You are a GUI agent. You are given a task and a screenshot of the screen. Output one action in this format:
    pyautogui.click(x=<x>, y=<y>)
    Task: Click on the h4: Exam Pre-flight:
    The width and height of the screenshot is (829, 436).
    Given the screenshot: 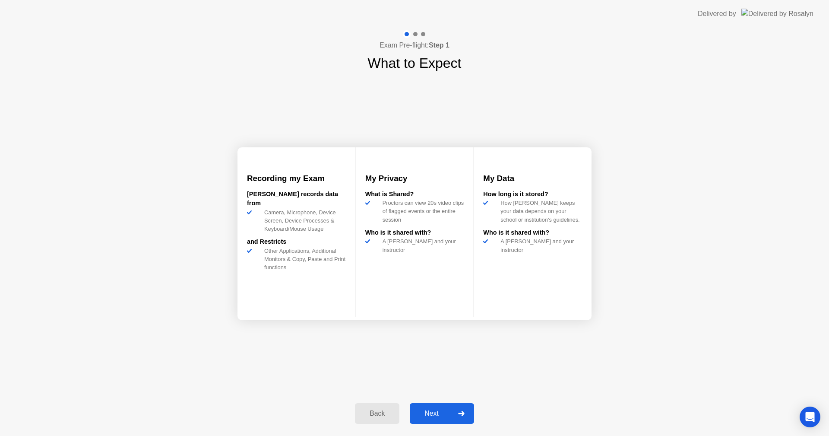 What is the action you would take?
    pyautogui.click(x=414, y=45)
    